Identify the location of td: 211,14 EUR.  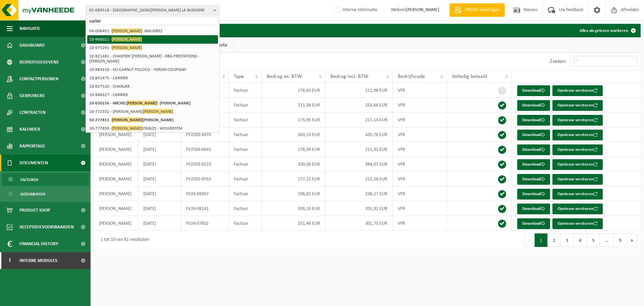
(359, 120).